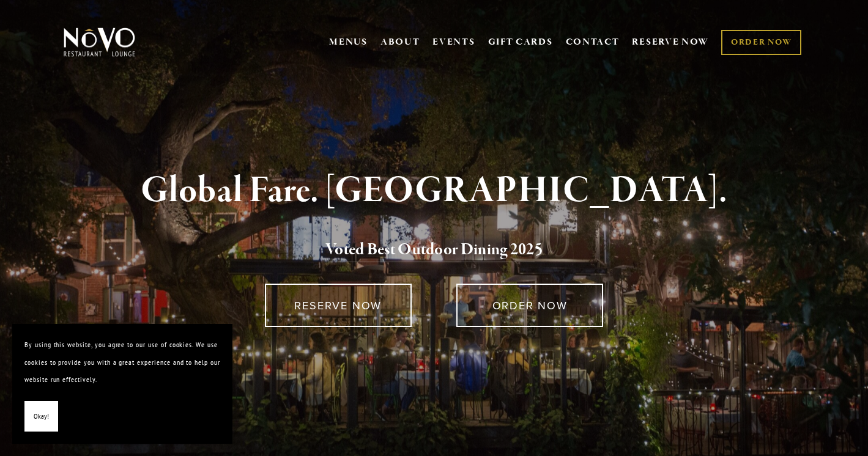  I want to click on button: Okay!, so click(41, 416).